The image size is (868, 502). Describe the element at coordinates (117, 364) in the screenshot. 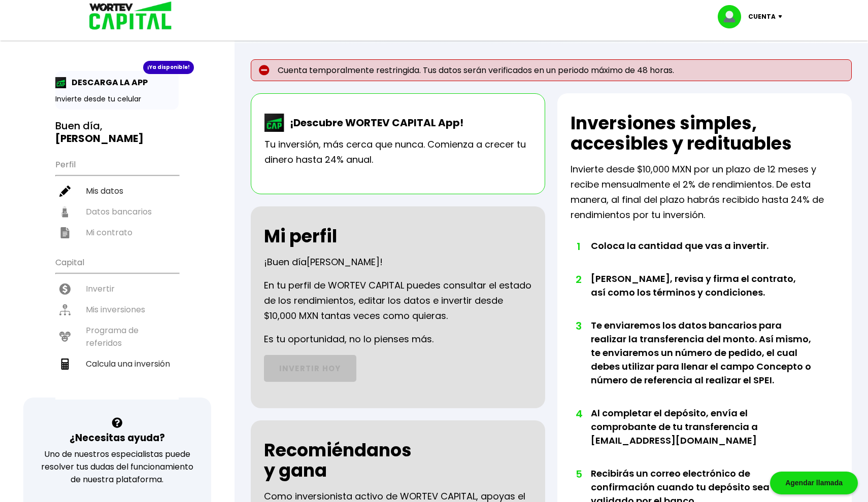

I see `a: Calcula una inversión` at that location.